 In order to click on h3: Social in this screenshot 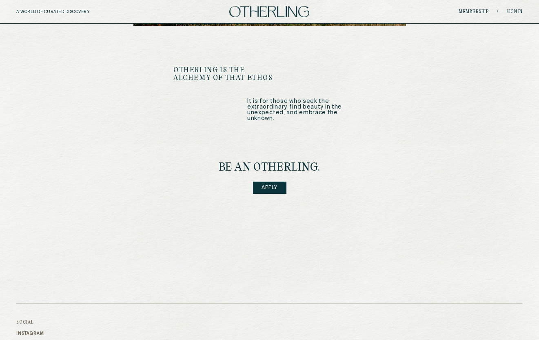, I will do `click(30, 322)`.